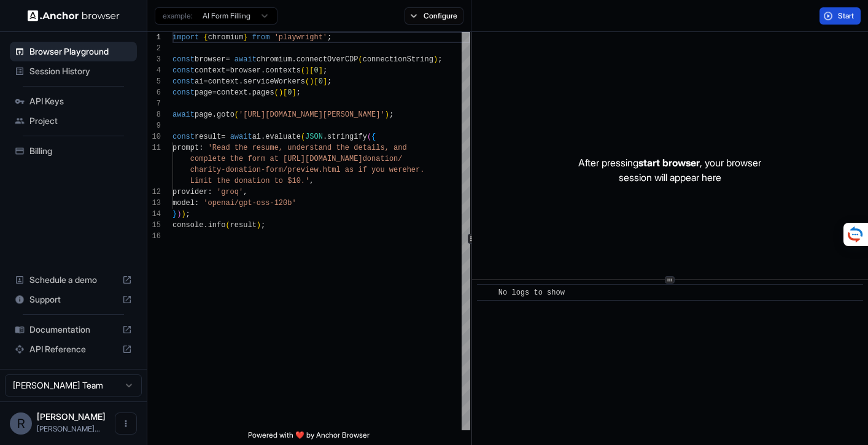  I want to click on span: Start, so click(846, 16).